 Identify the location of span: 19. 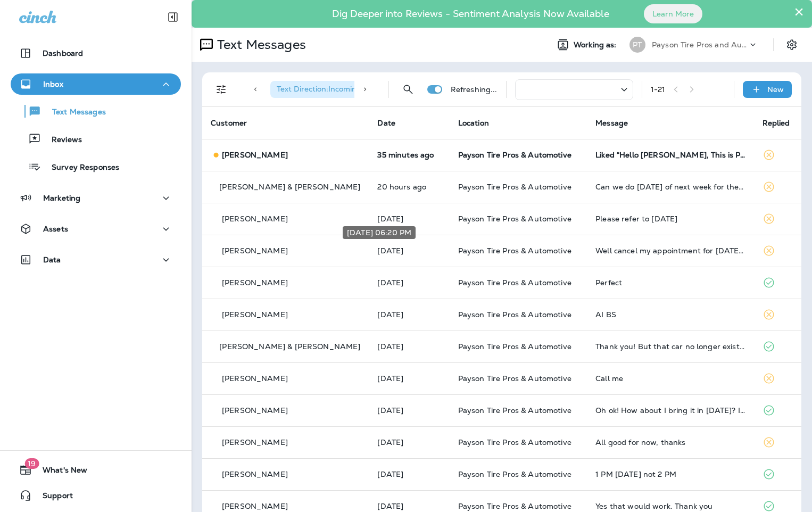
(32, 464).